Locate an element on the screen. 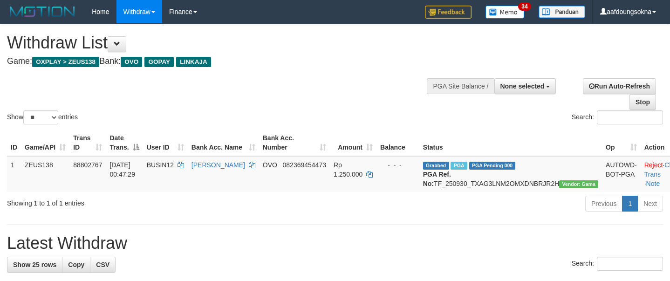 This screenshot has height=281, width=670. span: PGA Pending is located at coordinates (493, 165).